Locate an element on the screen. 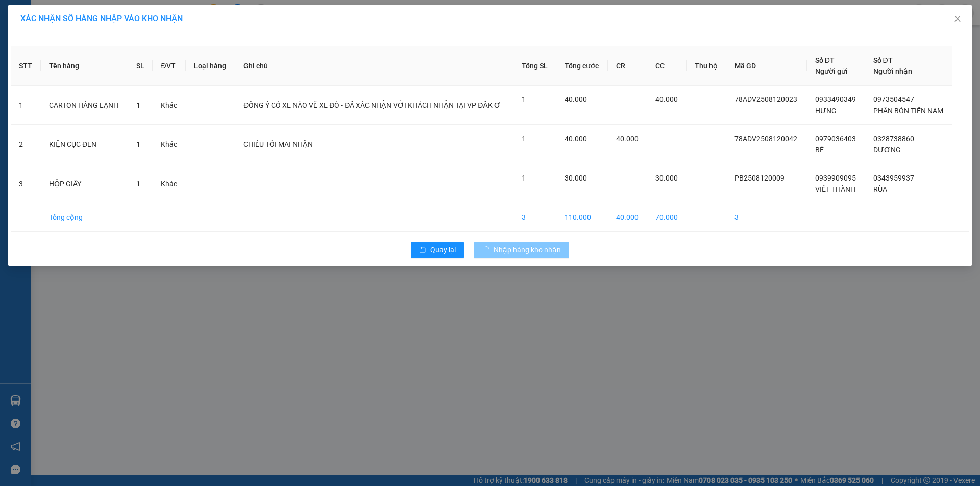 The image size is (980, 486). span: 0933490349 is located at coordinates (835, 99).